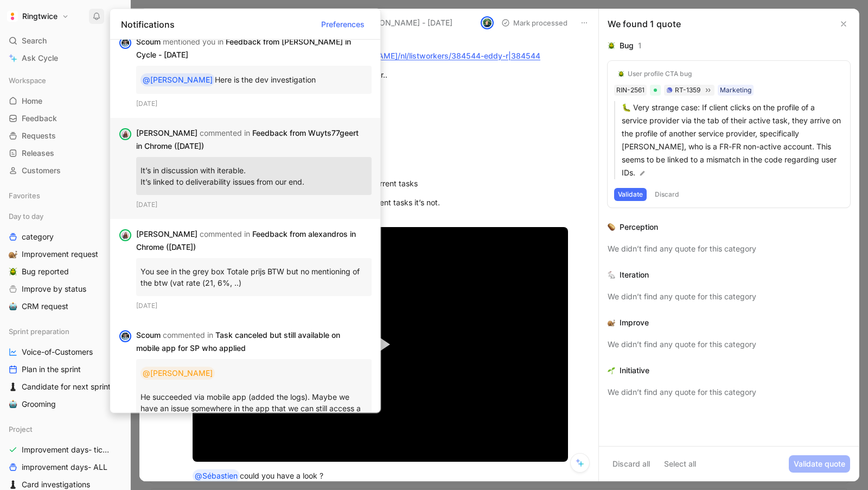 This screenshot has height=490, width=868. Describe the element at coordinates (254, 277) in the screenshot. I see `p: You see in the grey box Totale prijs BTW but no mentioning of the btw (vat rate (21, 6%, ..)` at that location.